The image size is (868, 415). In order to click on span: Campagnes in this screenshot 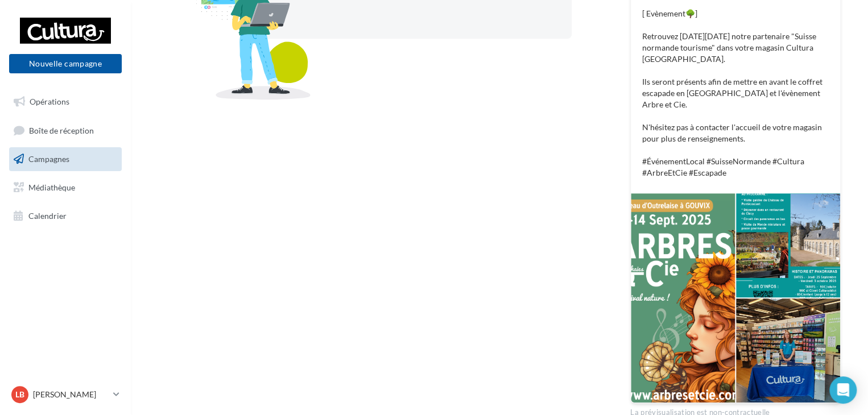, I will do `click(49, 159)`.